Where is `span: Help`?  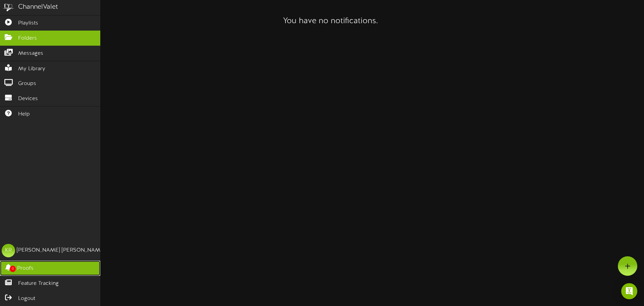 span: Help is located at coordinates (24, 114).